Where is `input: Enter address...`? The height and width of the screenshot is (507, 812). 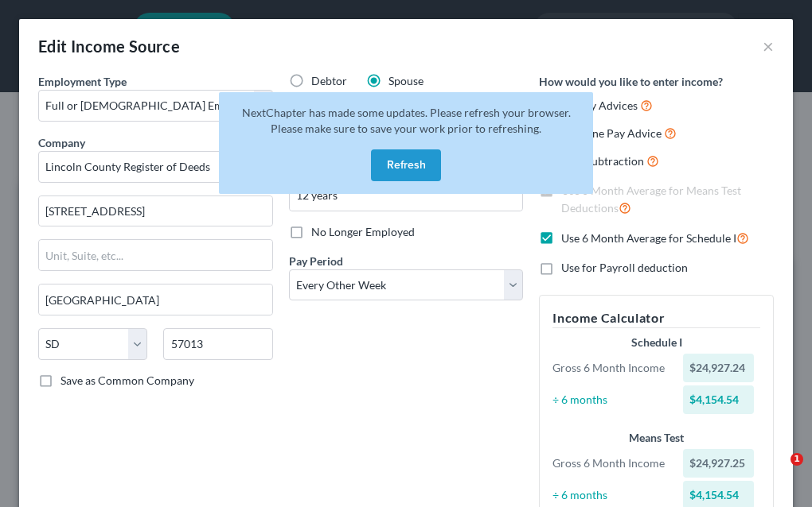 input: Enter address... is located at coordinates (155, 212).